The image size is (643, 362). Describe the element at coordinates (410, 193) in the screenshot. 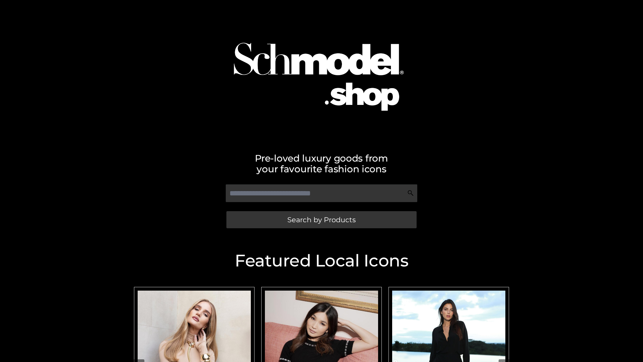

I see `img: Search Icon` at that location.